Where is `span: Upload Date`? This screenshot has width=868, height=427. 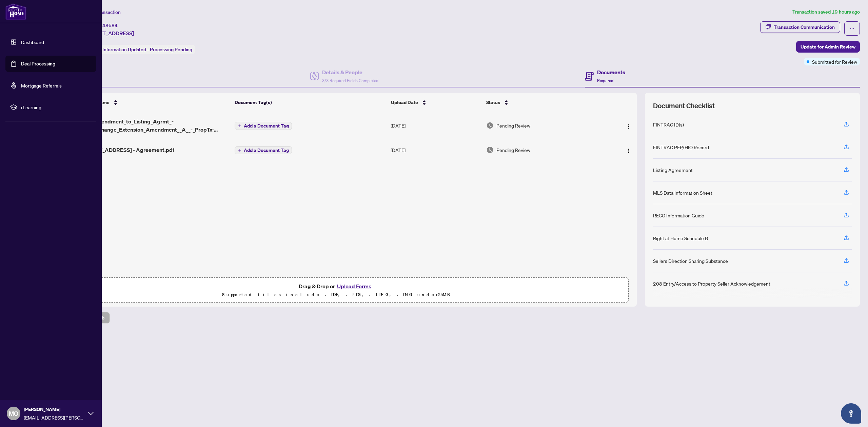 span: Upload Date is located at coordinates (404, 103).